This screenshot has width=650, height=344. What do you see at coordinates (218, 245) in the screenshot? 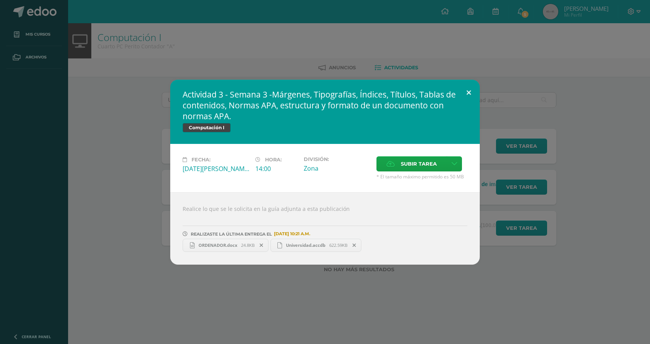
I see `span: ORDENADOR.docx` at bounding box center [218, 245].